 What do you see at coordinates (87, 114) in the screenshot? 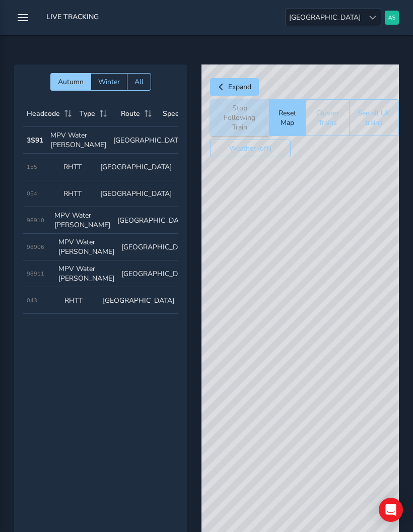
I see `span: Type` at bounding box center [87, 114].